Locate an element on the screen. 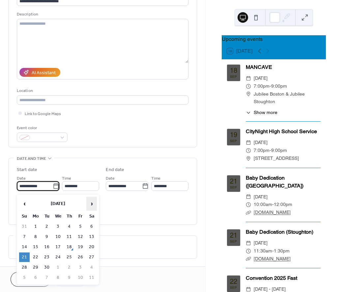  div: 22 is located at coordinates (234, 282).